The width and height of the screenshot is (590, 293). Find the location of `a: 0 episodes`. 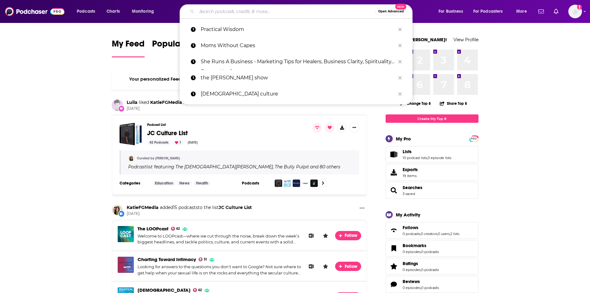

a: 0 episodes is located at coordinates (412, 270).